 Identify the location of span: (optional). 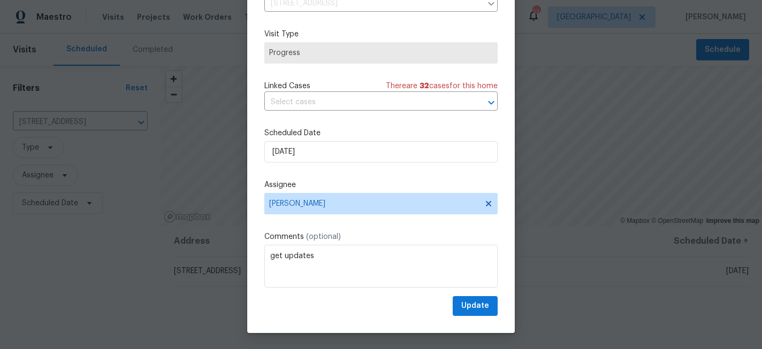
(323, 237).